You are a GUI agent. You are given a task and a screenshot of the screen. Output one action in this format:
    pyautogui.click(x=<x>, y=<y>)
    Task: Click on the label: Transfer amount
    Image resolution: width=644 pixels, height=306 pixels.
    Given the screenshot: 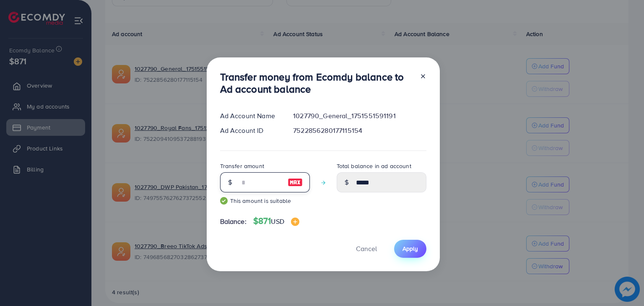 What is the action you would take?
    pyautogui.click(x=242, y=166)
    